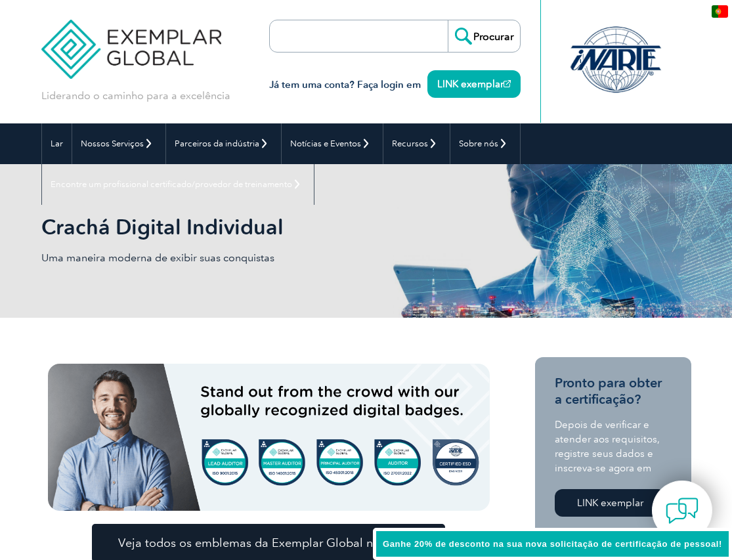 Image resolution: width=732 pixels, height=560 pixels. I want to click on a: Nossos Serviços, so click(119, 144).